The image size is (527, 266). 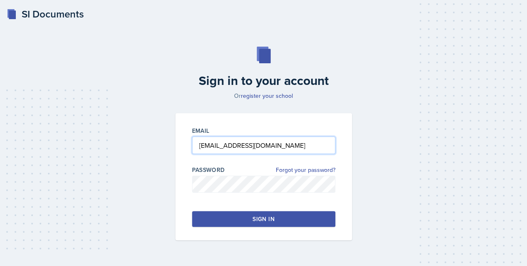 What do you see at coordinates (264, 145) in the screenshot?
I see `input: Email` at bounding box center [264, 145].